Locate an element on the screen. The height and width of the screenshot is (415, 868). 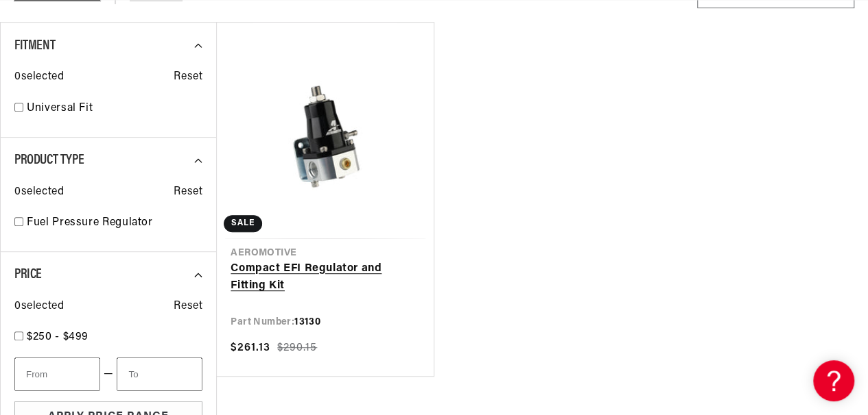
a: Compact EFI Regulator and Fitting Kit is located at coordinates (325, 277).